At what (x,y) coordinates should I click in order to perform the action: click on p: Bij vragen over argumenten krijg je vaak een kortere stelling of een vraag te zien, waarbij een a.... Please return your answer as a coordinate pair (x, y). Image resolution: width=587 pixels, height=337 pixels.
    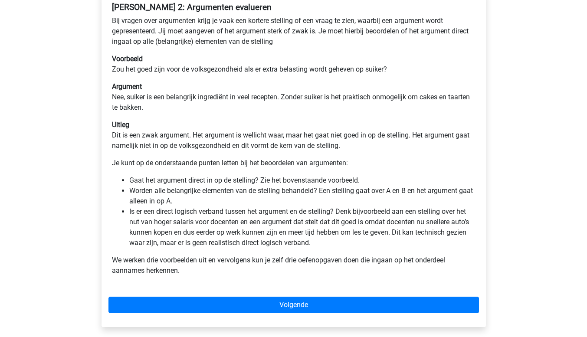
    Looking at the image, I should click on (294, 31).